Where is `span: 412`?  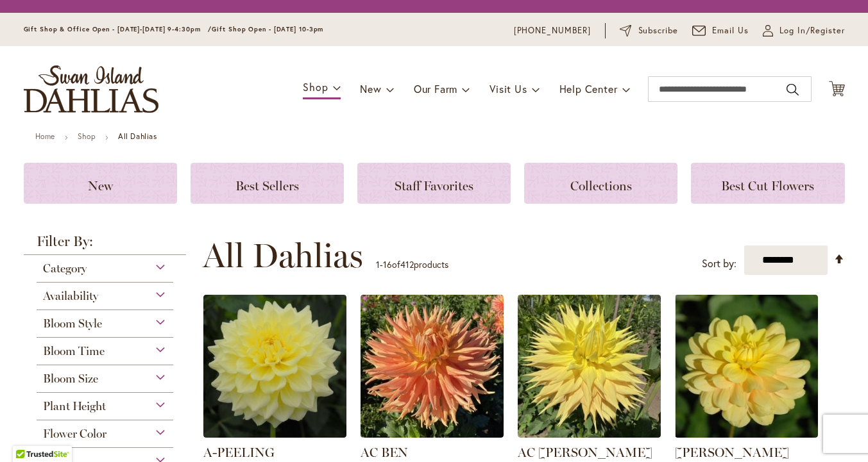
span: 412 is located at coordinates (407, 264).